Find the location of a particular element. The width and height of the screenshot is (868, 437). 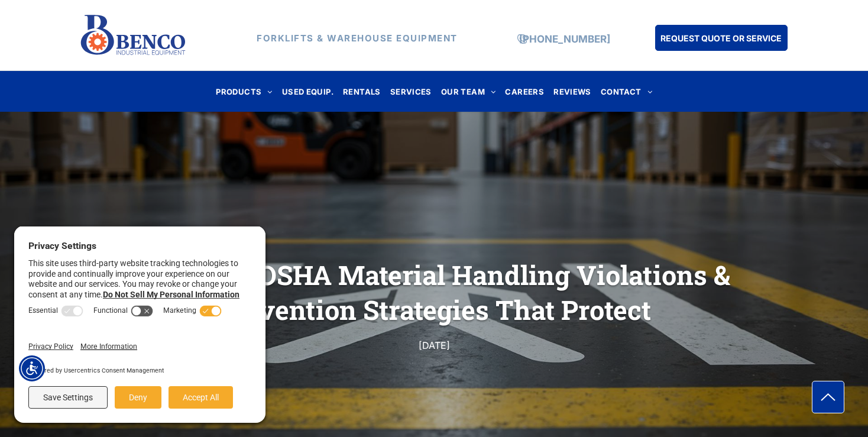

a: USED EQUIP. is located at coordinates (308, 91).